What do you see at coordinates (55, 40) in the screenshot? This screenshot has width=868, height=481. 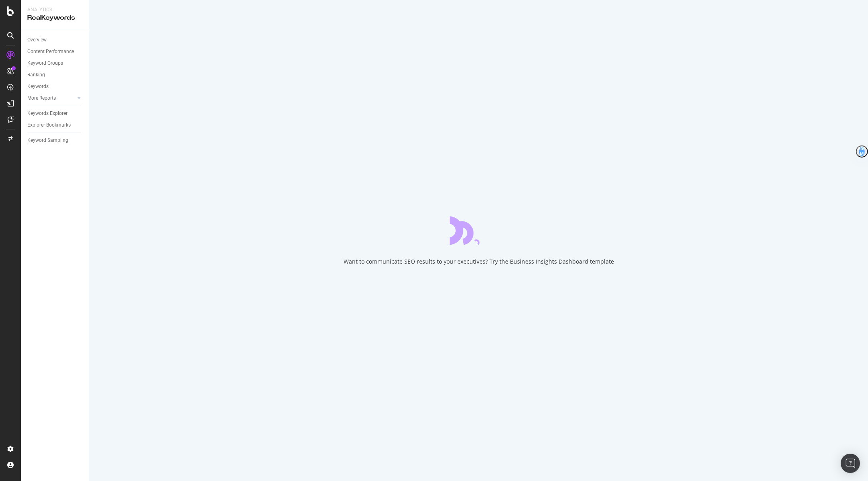 I see `a: Overview` at bounding box center [55, 40].